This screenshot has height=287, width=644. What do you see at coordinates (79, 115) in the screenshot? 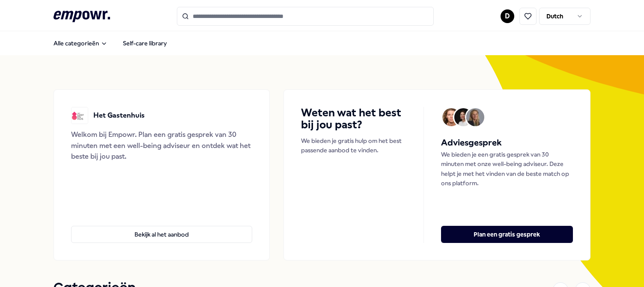
I see `img: Het Gastenhuis` at bounding box center [79, 115].